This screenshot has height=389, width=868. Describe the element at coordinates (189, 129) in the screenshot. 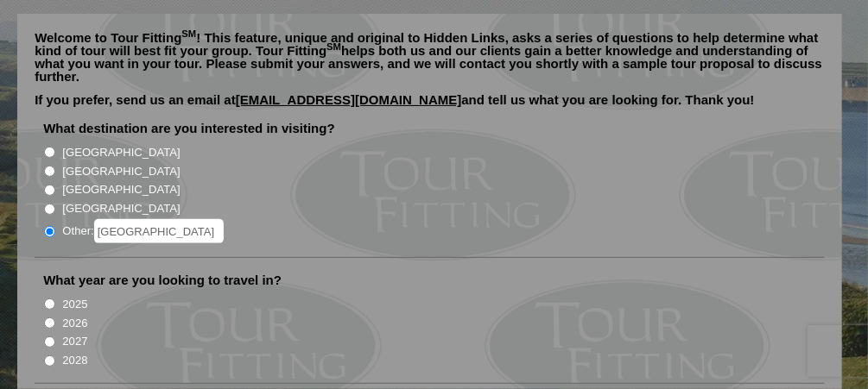

I see `label: What destination are you interested in visiting?` at that location.